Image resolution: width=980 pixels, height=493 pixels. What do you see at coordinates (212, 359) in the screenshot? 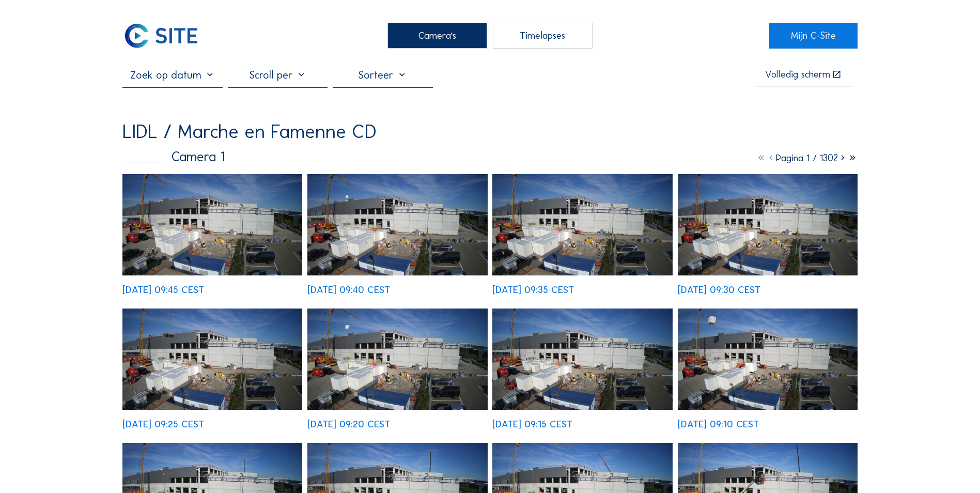
I see `img: image_52651295` at bounding box center [212, 359].